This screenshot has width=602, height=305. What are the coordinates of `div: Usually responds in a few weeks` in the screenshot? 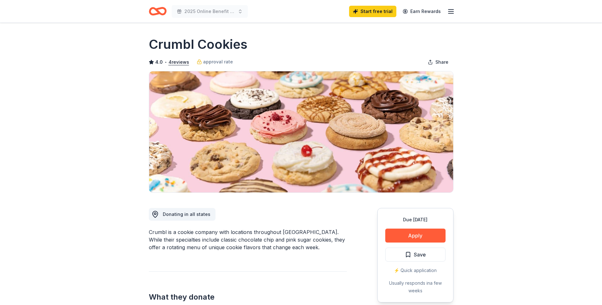 It's located at (416, 287).